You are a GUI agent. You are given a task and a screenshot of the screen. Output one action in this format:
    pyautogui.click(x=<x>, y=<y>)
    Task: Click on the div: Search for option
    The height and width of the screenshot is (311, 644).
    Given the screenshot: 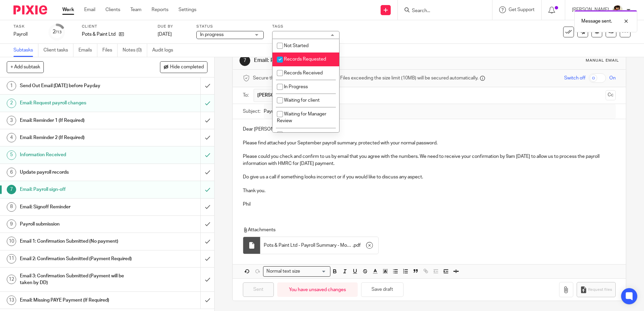 What is the action you would take?
    pyautogui.click(x=297, y=271)
    